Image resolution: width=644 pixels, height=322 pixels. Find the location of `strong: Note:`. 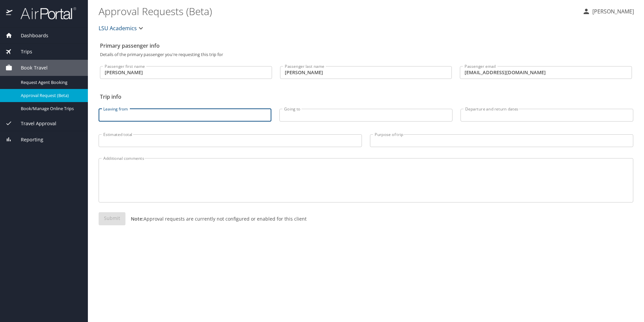

strong: Note: is located at coordinates (137, 218).